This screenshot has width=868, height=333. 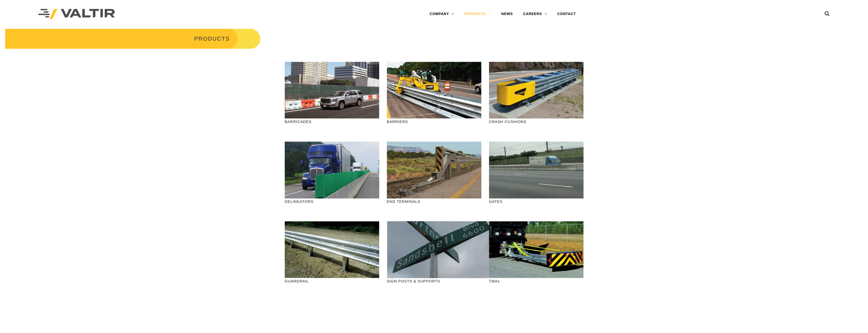 What do you see at coordinates (332, 122) in the screenshot?
I see `p: BARRICADES` at bounding box center [332, 122].